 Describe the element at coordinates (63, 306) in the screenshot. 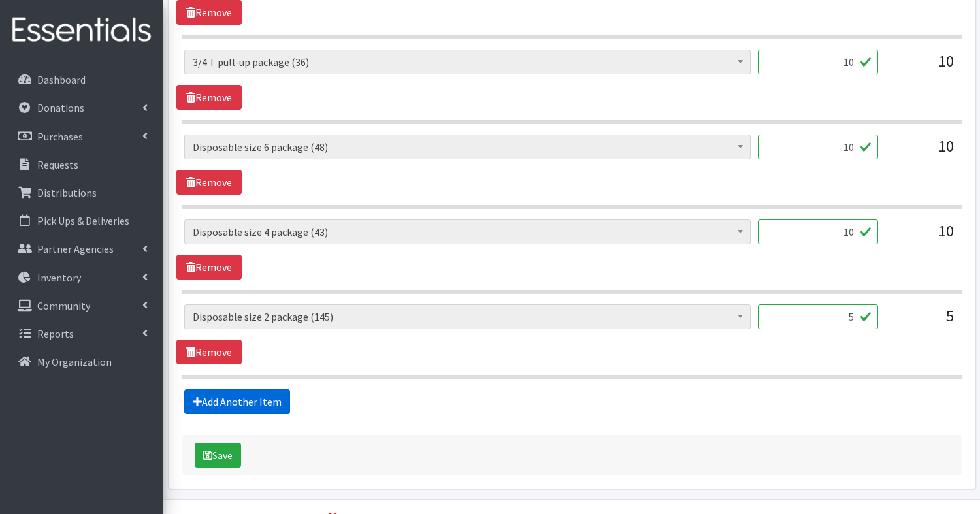

I see `p: Community` at that location.